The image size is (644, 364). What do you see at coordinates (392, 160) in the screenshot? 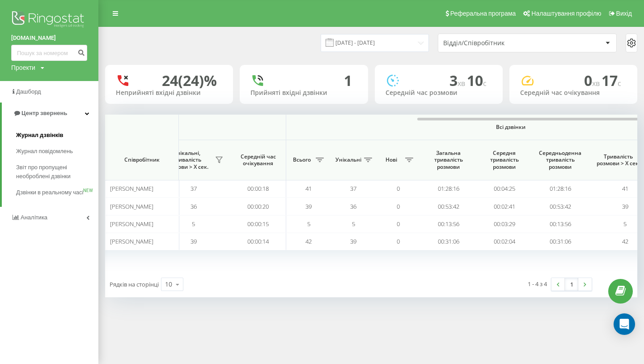
I see `span: Нові` at bounding box center [392, 160].